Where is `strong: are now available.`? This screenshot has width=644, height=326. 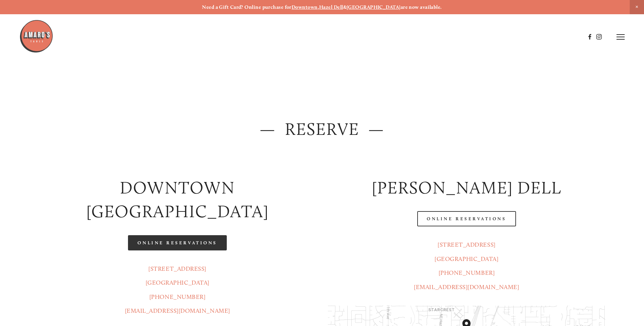 strong: are now available. is located at coordinates (421, 7).